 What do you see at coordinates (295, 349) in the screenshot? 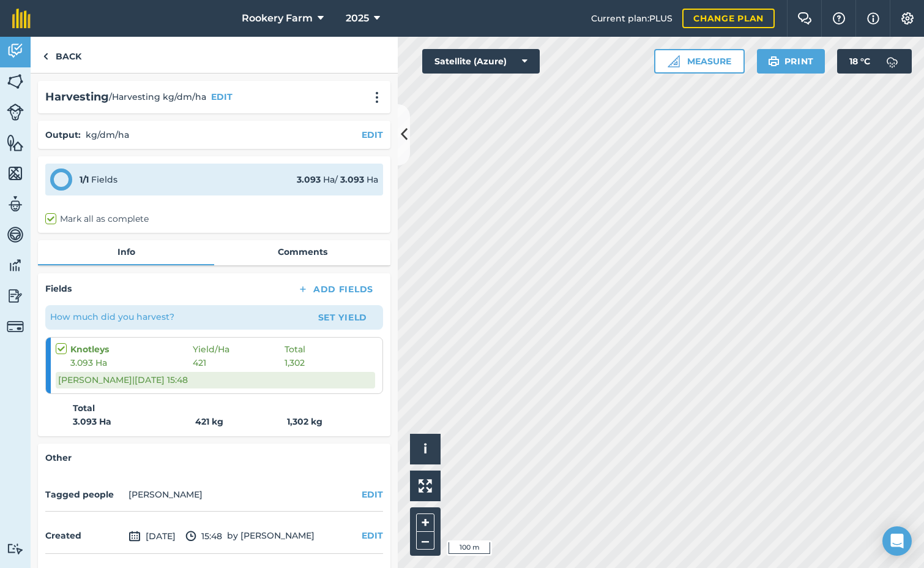
I see `span: Total` at bounding box center [295, 349].